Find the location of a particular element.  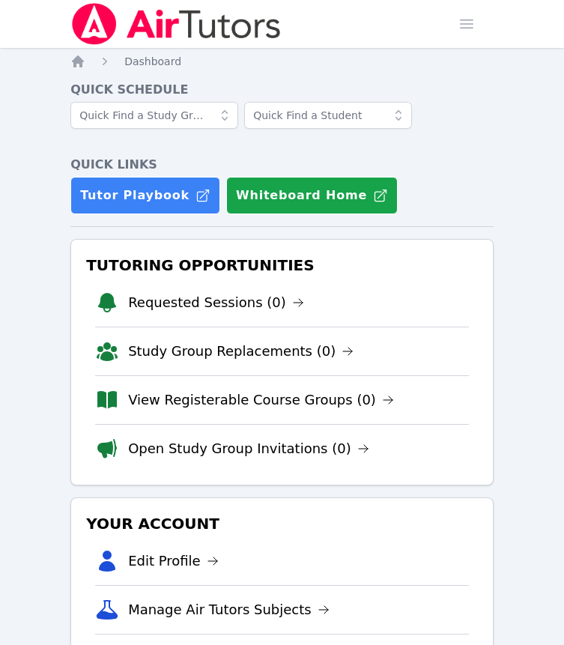

a: View Registerable Course Groups (0) is located at coordinates (261, 400).